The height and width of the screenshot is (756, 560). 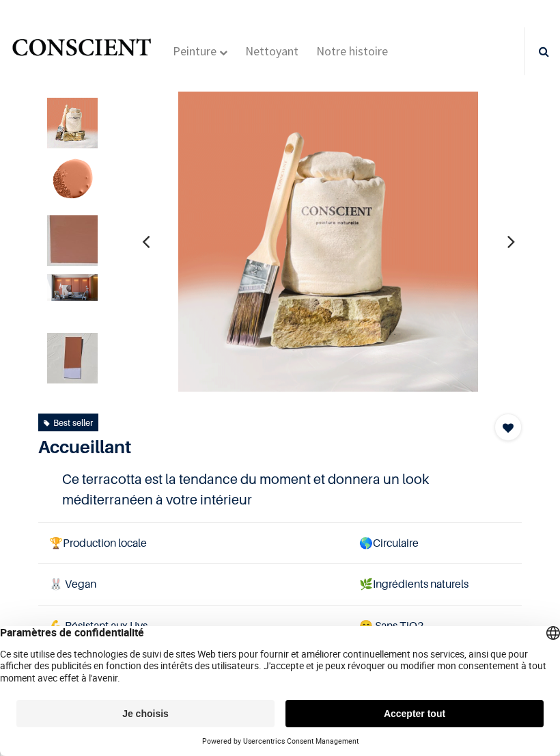 What do you see at coordinates (508, 428) in the screenshot?
I see `span: Add to wishlist` at bounding box center [508, 428].